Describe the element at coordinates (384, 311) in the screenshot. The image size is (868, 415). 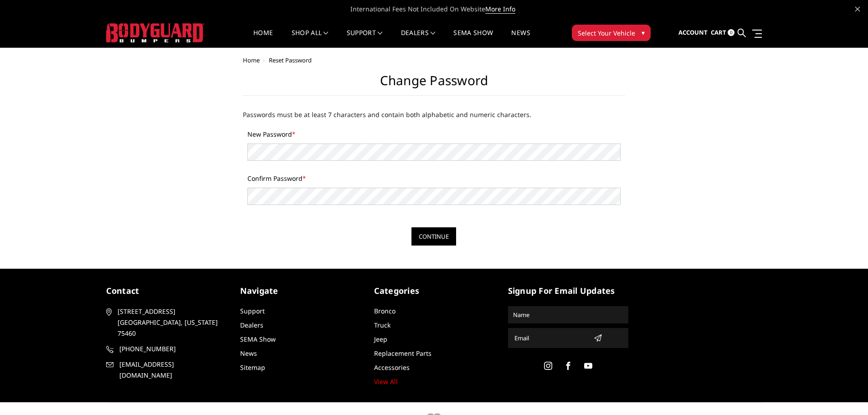
I see `a: Bronco` at that location.